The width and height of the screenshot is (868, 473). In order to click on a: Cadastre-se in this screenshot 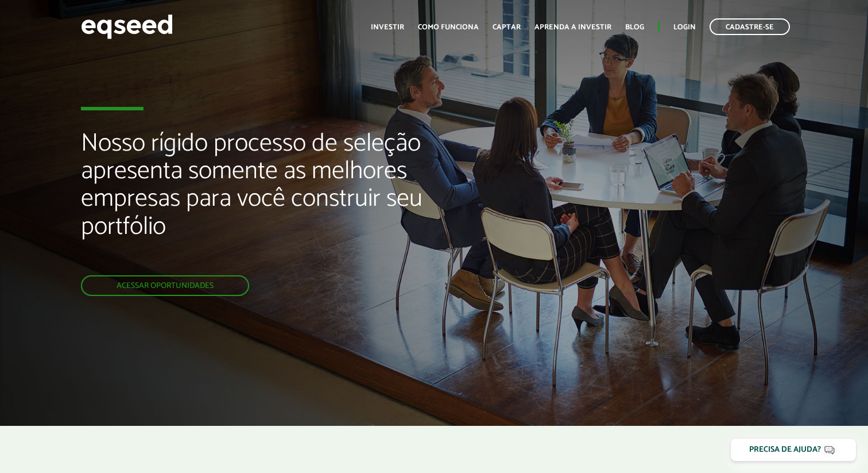, I will do `click(750, 27)`.